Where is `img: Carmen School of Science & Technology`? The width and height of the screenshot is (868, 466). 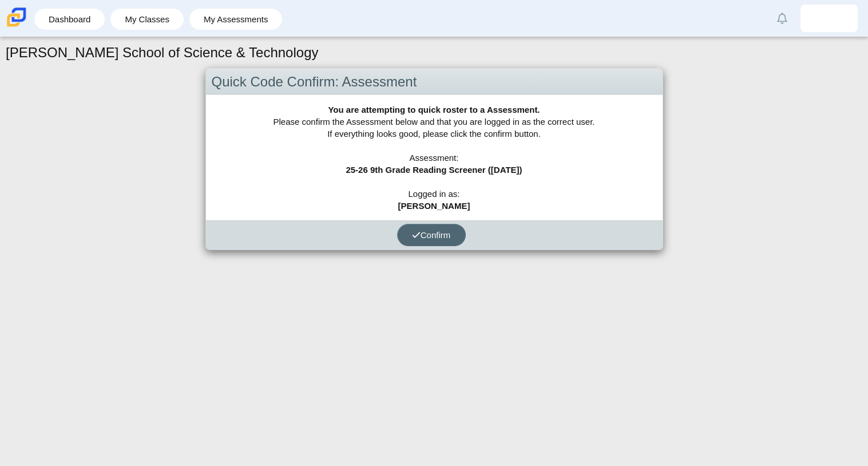
img: Carmen School of Science & Technology is located at coordinates (17, 17).